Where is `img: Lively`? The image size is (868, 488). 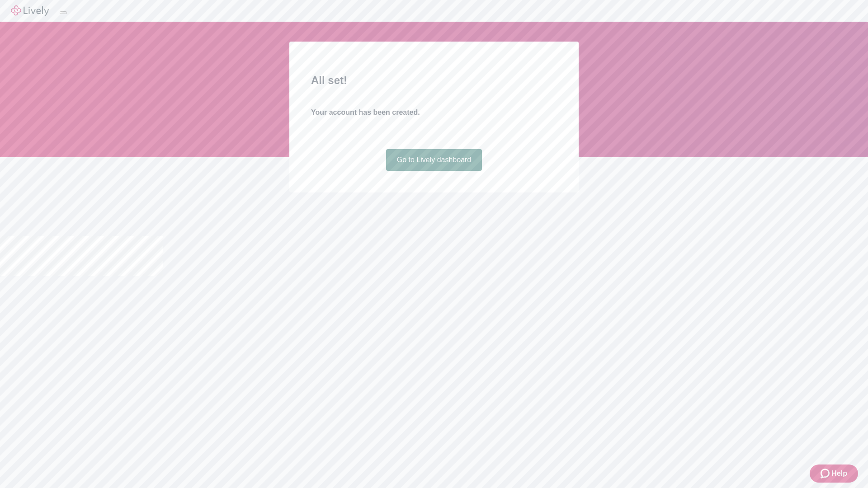 img: Lively is located at coordinates (30, 11).